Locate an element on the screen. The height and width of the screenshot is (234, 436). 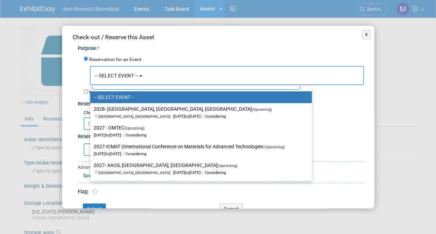
button: X is located at coordinates (366, 35).